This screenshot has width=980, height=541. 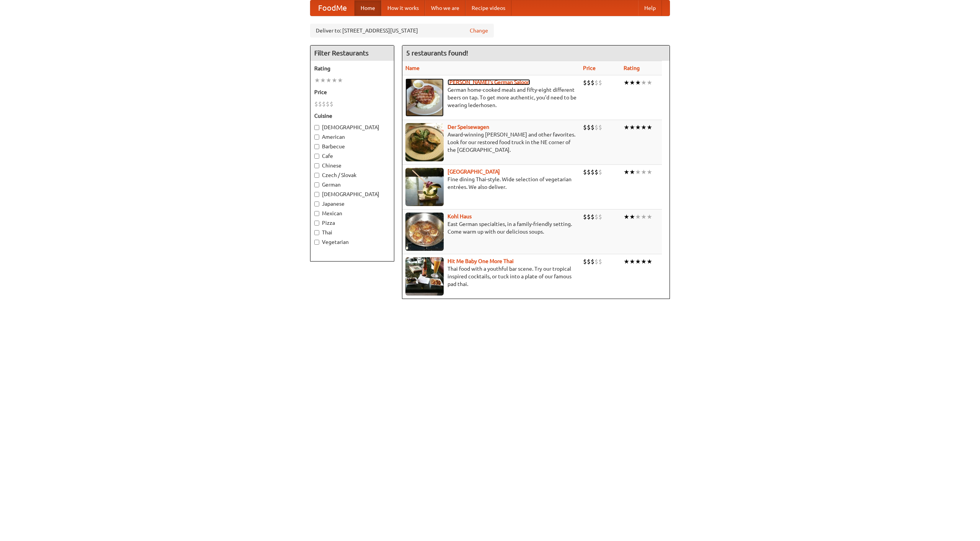 What do you see at coordinates (352, 233) in the screenshot?
I see `label: Thai` at bounding box center [352, 233].